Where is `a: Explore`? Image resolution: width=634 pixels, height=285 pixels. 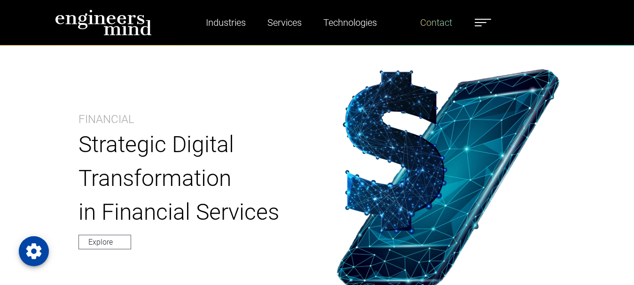
a: Explore is located at coordinates (105, 242).